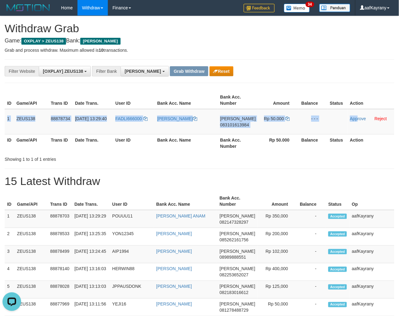 The height and width of the screenshot is (316, 399). I want to click on button: Reset, so click(221, 71).